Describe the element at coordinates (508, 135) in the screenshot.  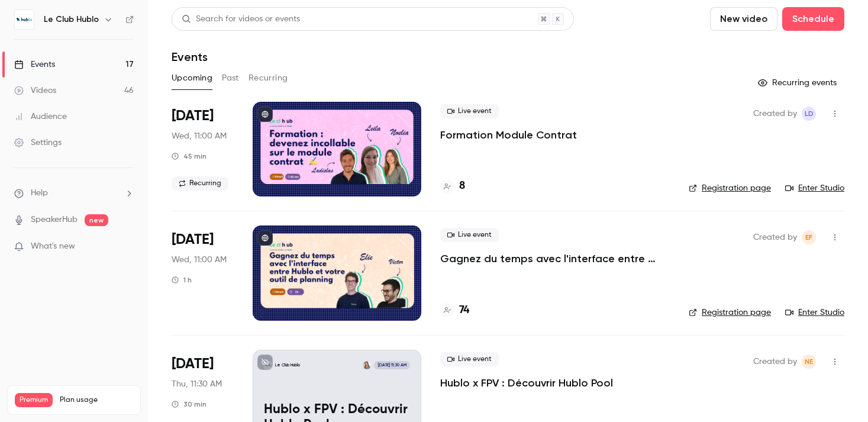
I see `p: Formation Module Contrat` at that location.